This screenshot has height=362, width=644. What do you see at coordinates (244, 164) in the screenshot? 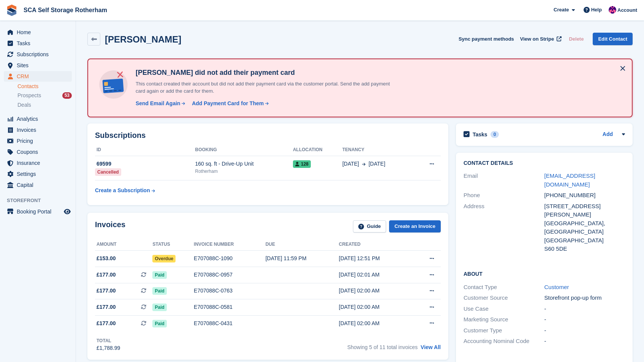
I see `div: 160 sq. ft - Drive-Up Unit` at bounding box center [244, 164].